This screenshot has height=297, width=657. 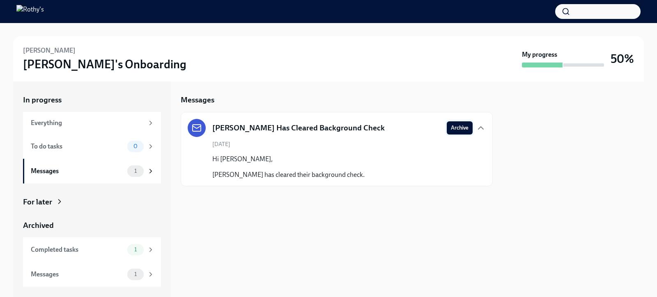 I want to click on div: Completed tasks, so click(x=77, y=249).